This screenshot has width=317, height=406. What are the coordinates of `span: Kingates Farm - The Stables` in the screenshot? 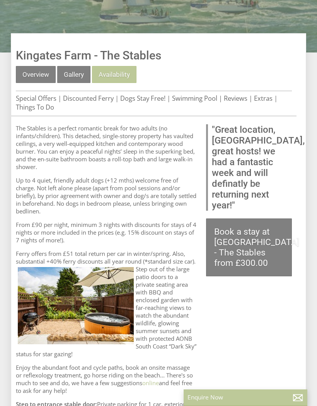 It's located at (88, 55).